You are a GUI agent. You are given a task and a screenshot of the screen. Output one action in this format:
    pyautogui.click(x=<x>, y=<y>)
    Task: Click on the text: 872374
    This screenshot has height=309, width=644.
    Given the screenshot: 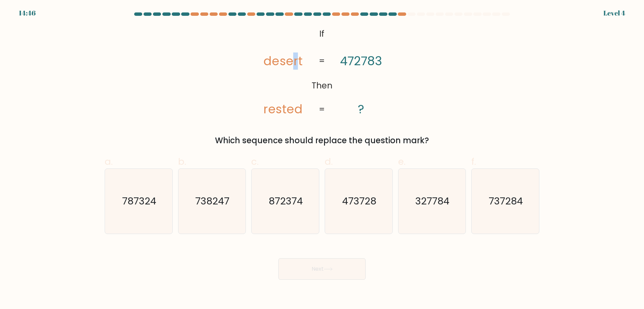 What is the action you would take?
    pyautogui.click(x=286, y=201)
    